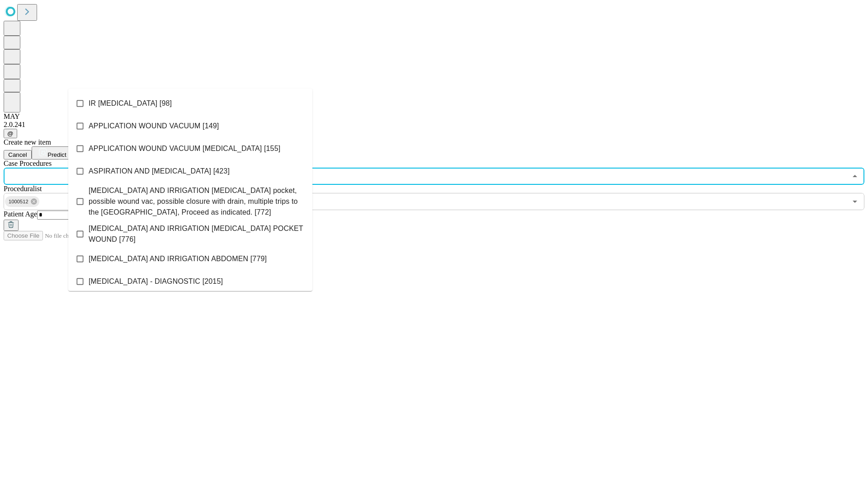 This screenshot has width=868, height=488. I want to click on button: Open, so click(855, 202).